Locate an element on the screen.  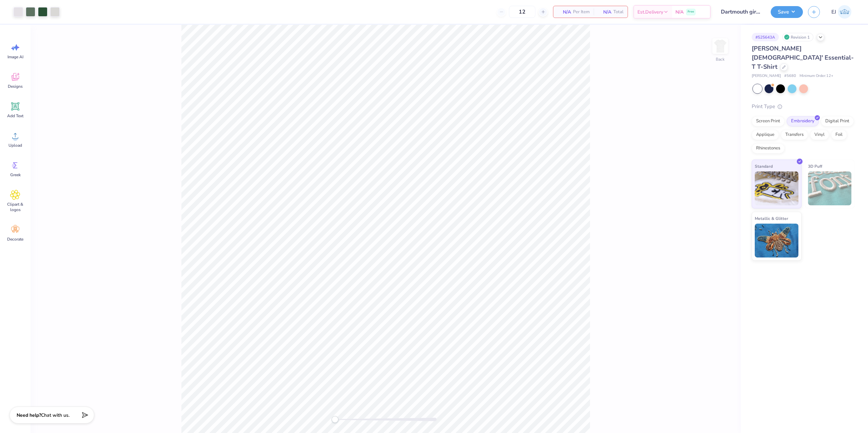
span: Greek is located at coordinates (15, 175).